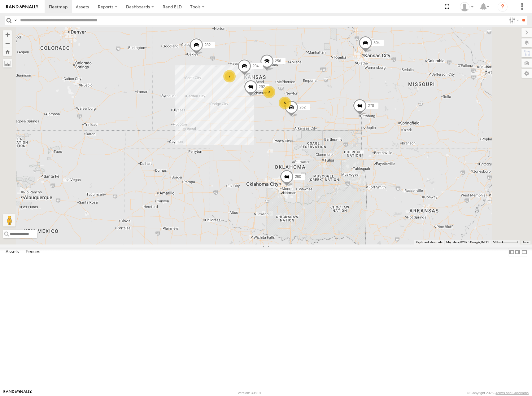 The height and width of the screenshot is (396, 532). What do you see at coordinates (269, 92) in the screenshot?
I see `div: 3` at bounding box center [269, 92].